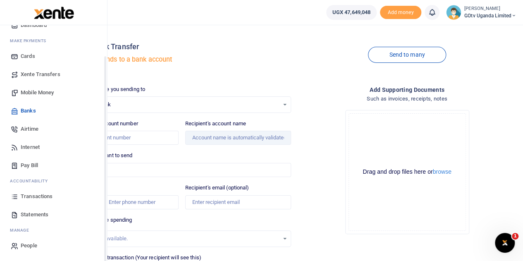 The height and width of the screenshot is (261, 523). What do you see at coordinates (401, 12) in the screenshot?
I see `span: Add money` at bounding box center [401, 12].